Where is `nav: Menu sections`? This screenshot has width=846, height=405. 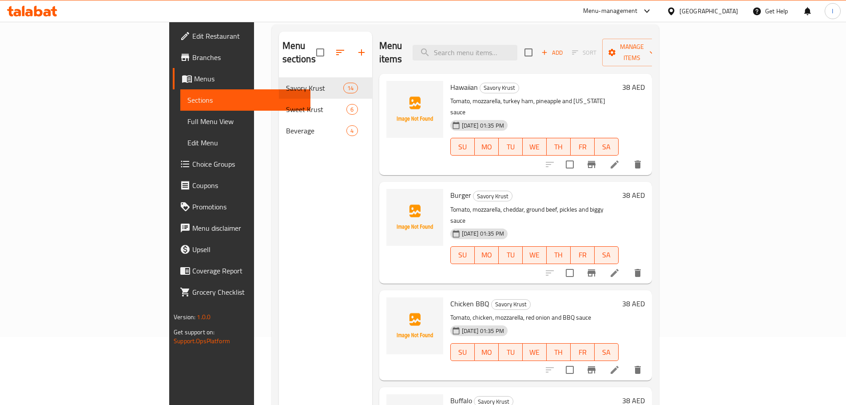
nav: Menu sections is located at coordinates (326, 109).